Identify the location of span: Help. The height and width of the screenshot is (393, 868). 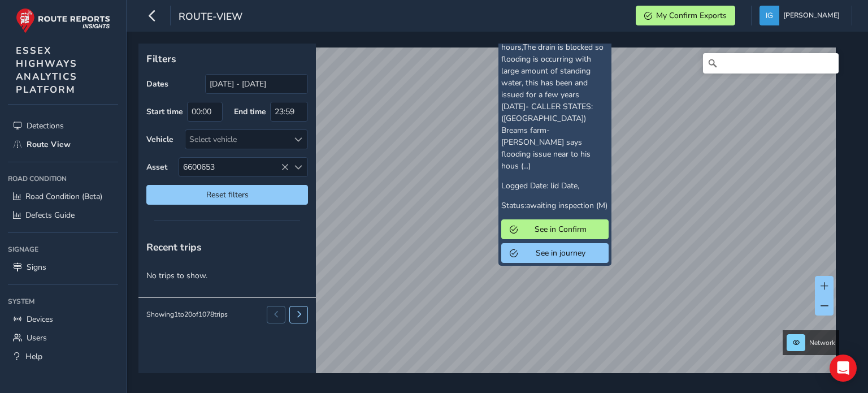
(34, 357).